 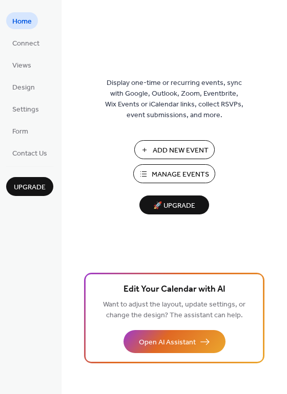 I want to click on span: Open AI Assistant, so click(x=167, y=343).